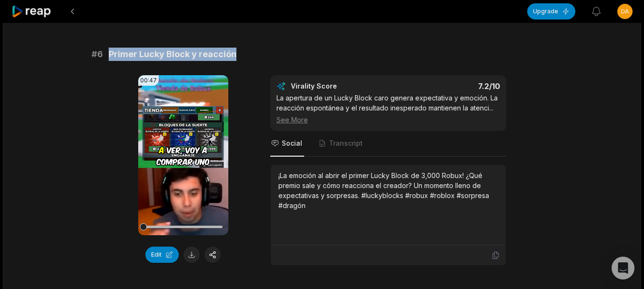  Describe the element at coordinates (388, 119) in the screenshot. I see `div: See More` at that location.